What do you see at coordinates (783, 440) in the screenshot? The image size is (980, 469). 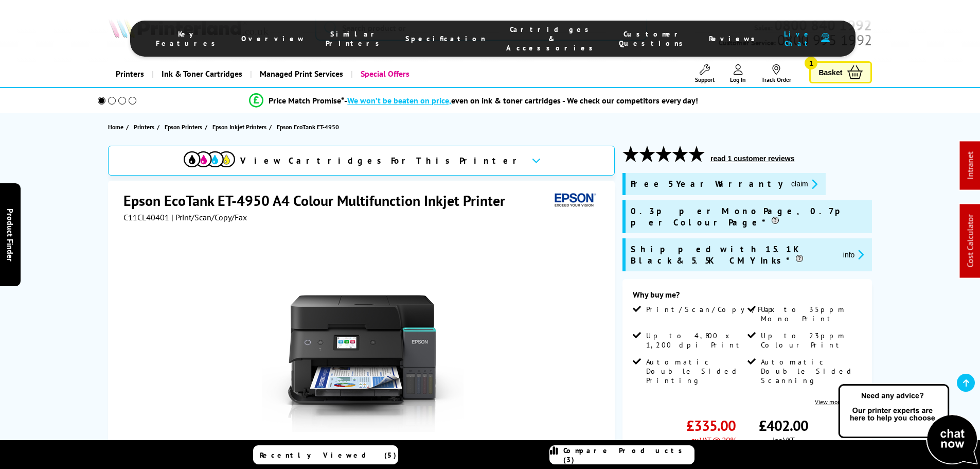 I see `span: inc VAT` at bounding box center [783, 440].